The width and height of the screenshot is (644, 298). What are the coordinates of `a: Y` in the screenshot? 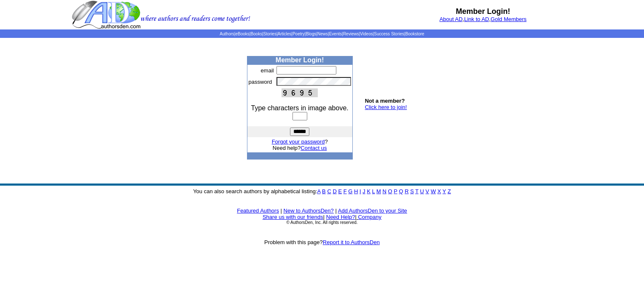 It's located at (444, 191).